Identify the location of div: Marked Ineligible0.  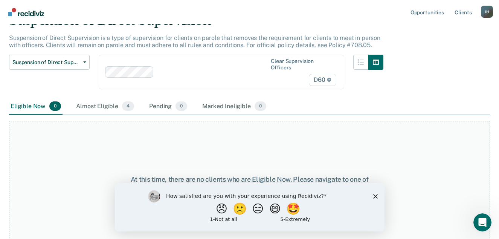
(234, 107).